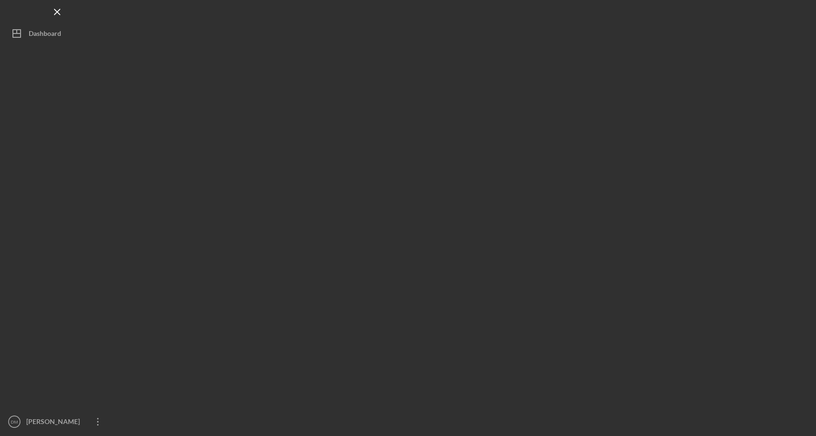 The width and height of the screenshot is (816, 436). What do you see at coordinates (57, 33) in the screenshot?
I see `a: Dashboard` at bounding box center [57, 33].